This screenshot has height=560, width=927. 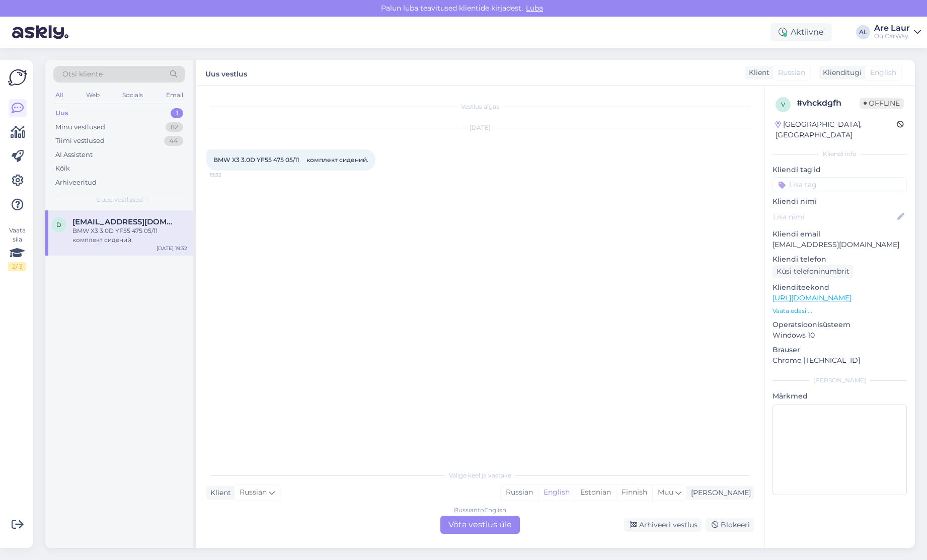 What do you see at coordinates (839, 335) in the screenshot?
I see `p: Windows 10` at bounding box center [839, 335].